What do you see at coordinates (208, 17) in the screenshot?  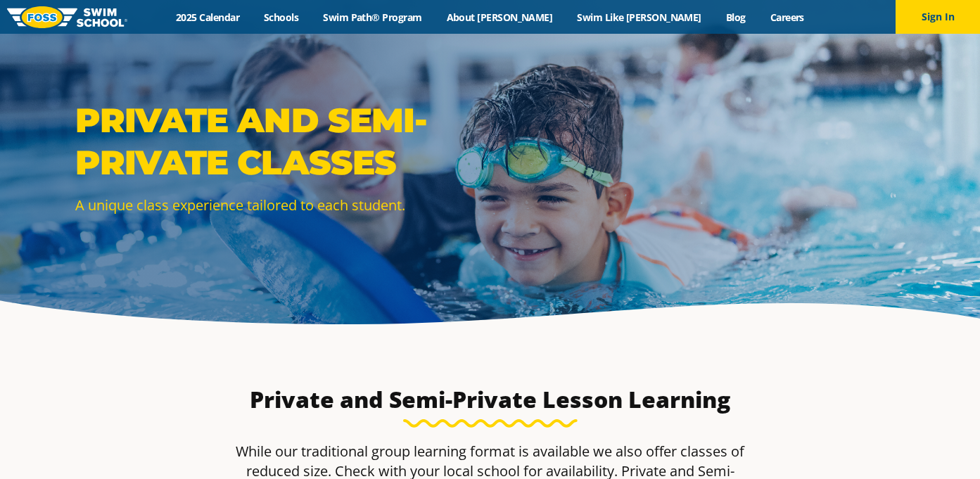 I see `a: 2025 Calendar` at bounding box center [208, 17].